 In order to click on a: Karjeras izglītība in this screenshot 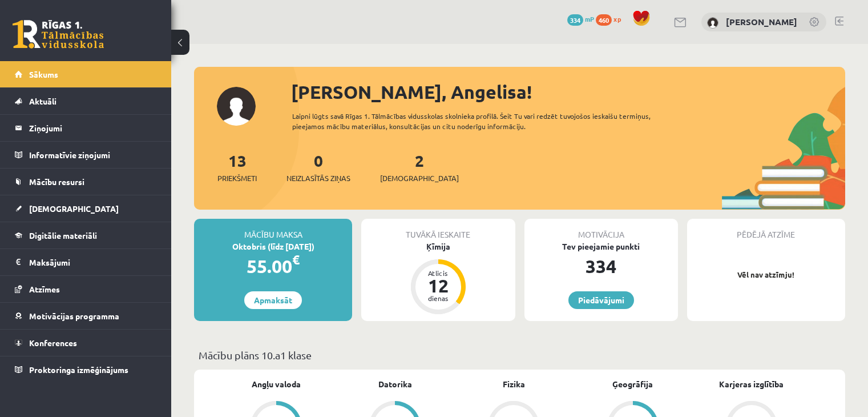, I will do `click(751, 383)`.